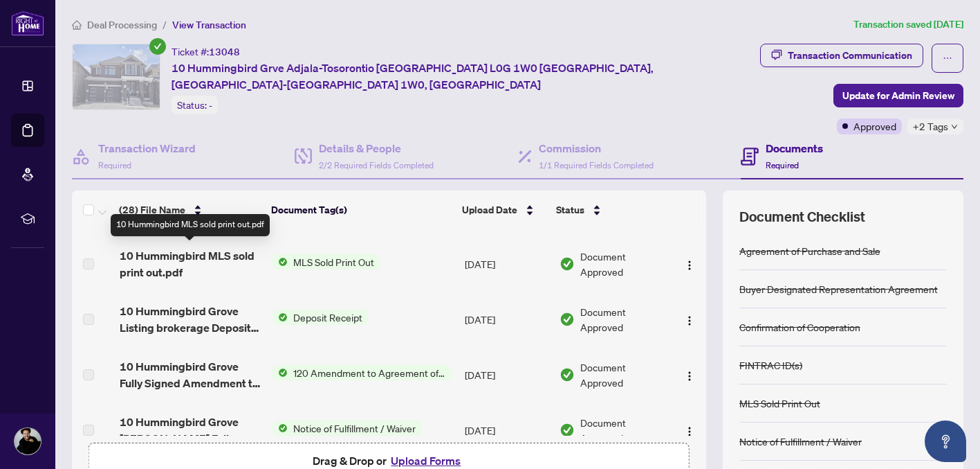 This screenshot has width=980, height=469. Describe the element at coordinates (899, 95) in the screenshot. I see `button: Update for Admin Review` at that location.